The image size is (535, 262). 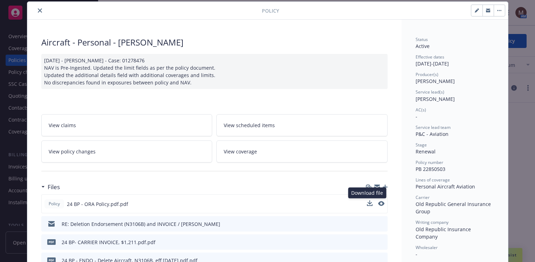 What do you see at coordinates (421, 145) in the screenshot?
I see `span: Stage` at bounding box center [421, 145].